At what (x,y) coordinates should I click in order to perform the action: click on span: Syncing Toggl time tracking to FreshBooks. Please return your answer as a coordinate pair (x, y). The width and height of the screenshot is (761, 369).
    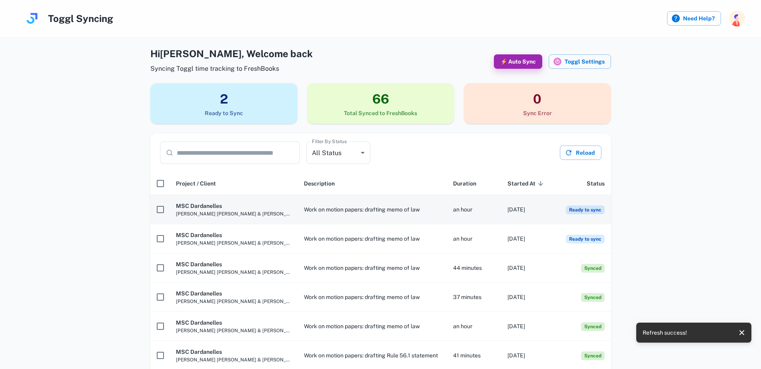
    Looking at the image, I should click on (232, 69).